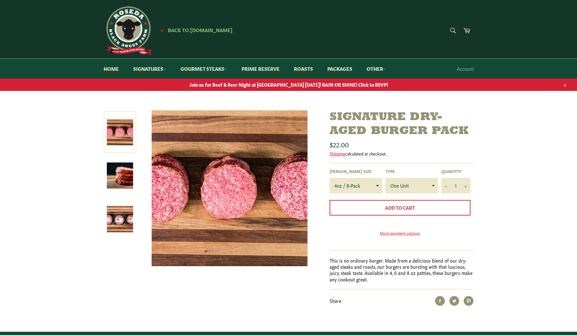 The width and height of the screenshot is (577, 335). What do you see at coordinates (456, 171) in the screenshot?
I see `label: Quantity` at bounding box center [456, 171].